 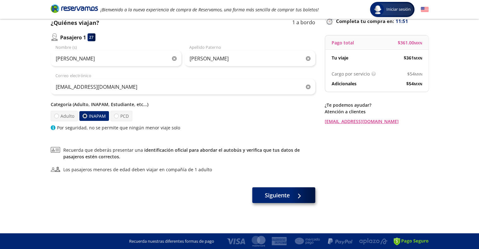 I want to click on input: Correo electrónico, so click(x=183, y=87).